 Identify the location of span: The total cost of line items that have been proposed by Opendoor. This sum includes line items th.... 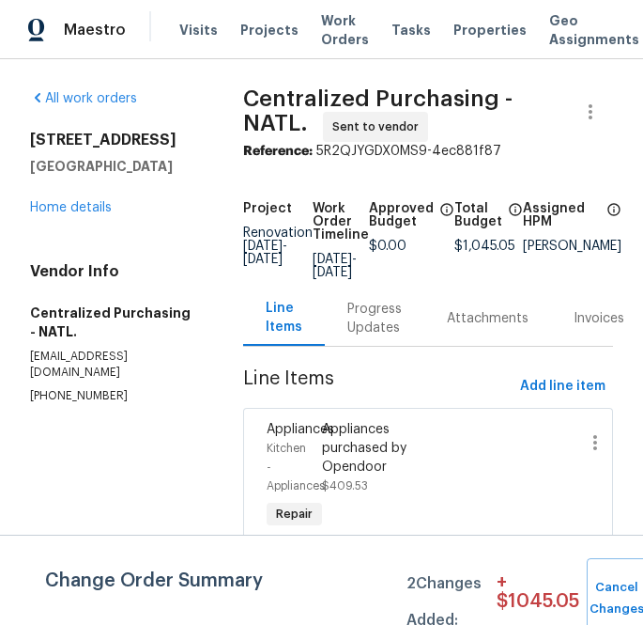
(516, 221).